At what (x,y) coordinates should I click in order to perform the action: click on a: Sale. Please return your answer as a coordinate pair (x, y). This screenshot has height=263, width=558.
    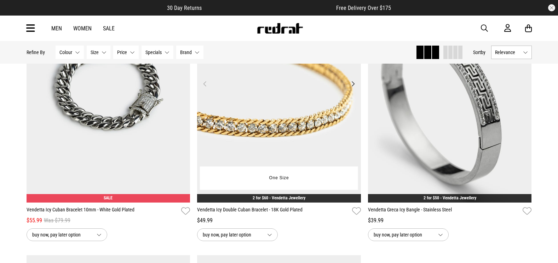
    Looking at the image, I should click on (109, 28).